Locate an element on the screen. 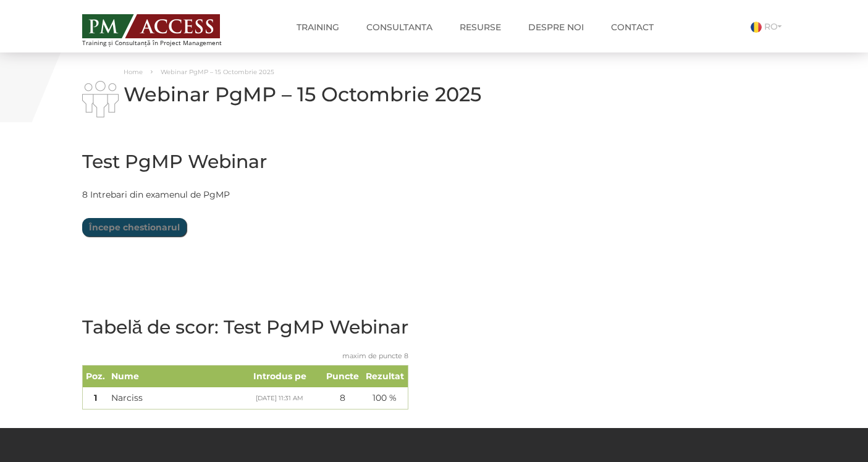  th: Introdus pe is located at coordinates (280, 377).